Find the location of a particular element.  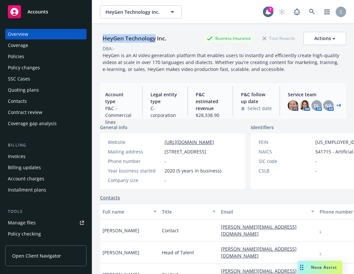

span: NA is located at coordinates (329, 105).